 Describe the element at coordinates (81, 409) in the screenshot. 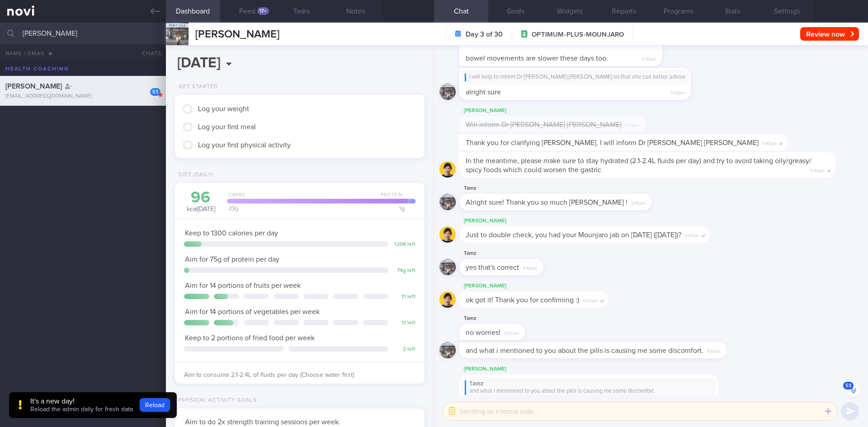

I see `span: Reload the admin daily for fresh data` at that location.